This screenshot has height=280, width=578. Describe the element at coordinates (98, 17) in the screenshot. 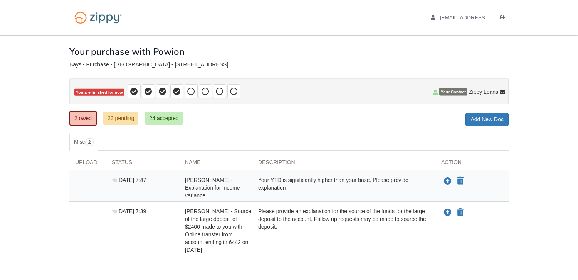

I see `img: Logo` at that location.